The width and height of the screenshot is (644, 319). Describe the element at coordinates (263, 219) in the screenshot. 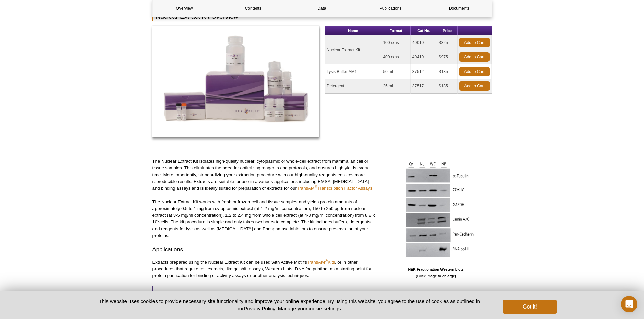

I see `p: The Nuclear Extract Kit works with fresh or frozen cell and tissue samples and yields protein amo...` at that location.